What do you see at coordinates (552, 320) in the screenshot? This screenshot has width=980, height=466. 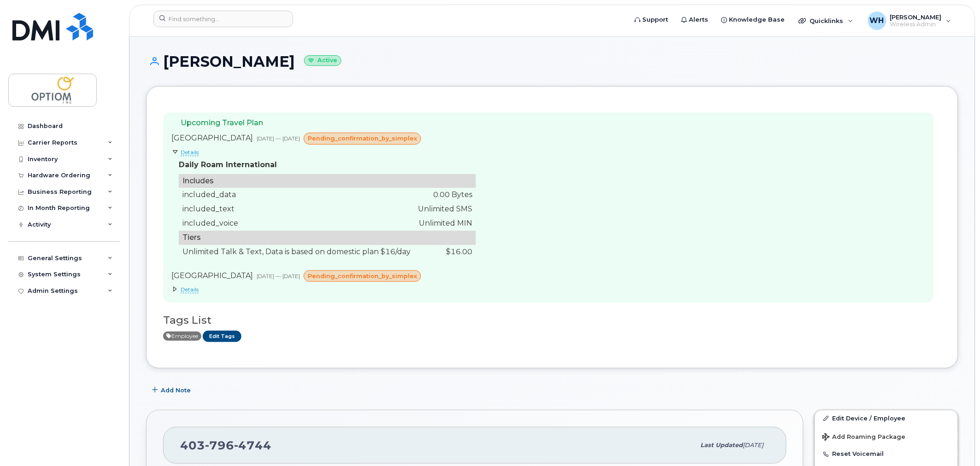 I see `h3: Tags List` at bounding box center [552, 320].